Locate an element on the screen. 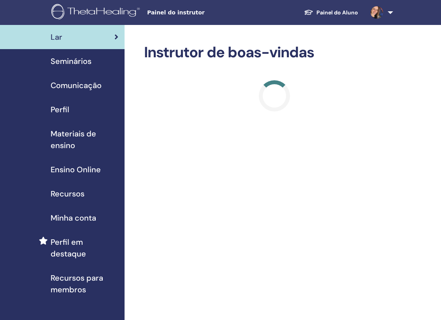  span: Recursos is located at coordinates (67, 194).